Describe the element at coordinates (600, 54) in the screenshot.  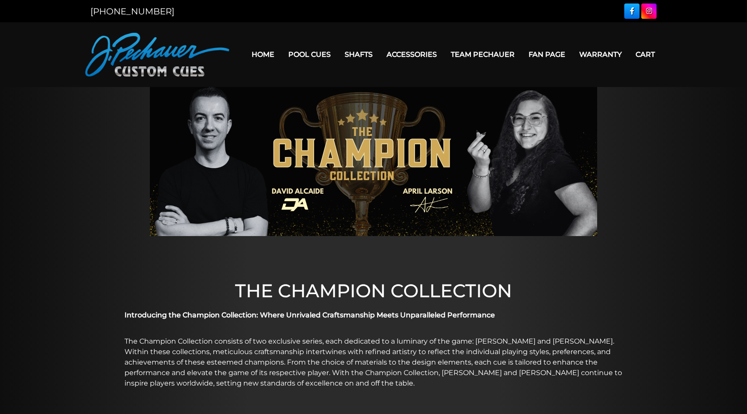
I see `a: Warranty` at that location.